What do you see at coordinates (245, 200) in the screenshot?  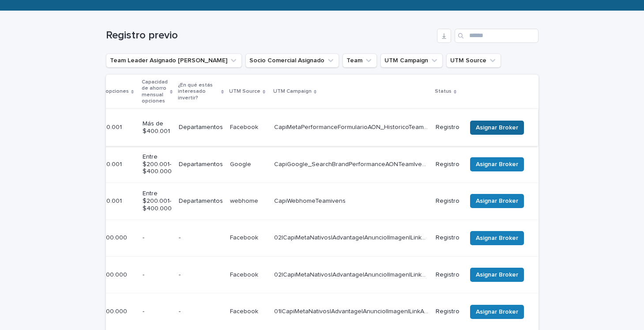 I see `p: webhome` at bounding box center [245, 200].